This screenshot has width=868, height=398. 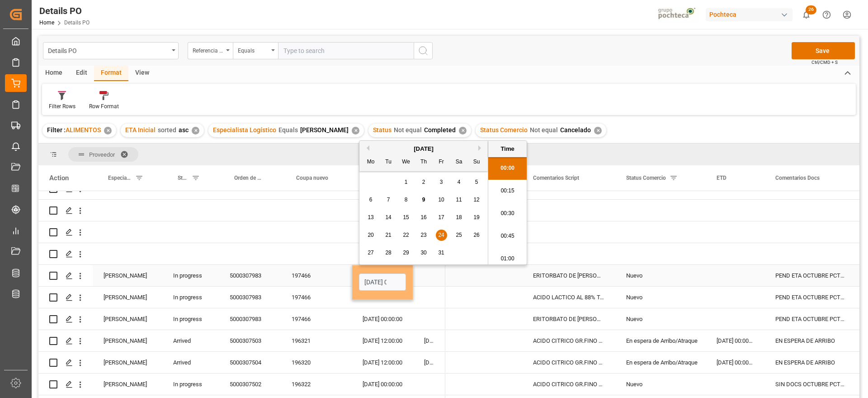 What do you see at coordinates (56, 130) in the screenshot?
I see `span: Filter :` at bounding box center [56, 130].